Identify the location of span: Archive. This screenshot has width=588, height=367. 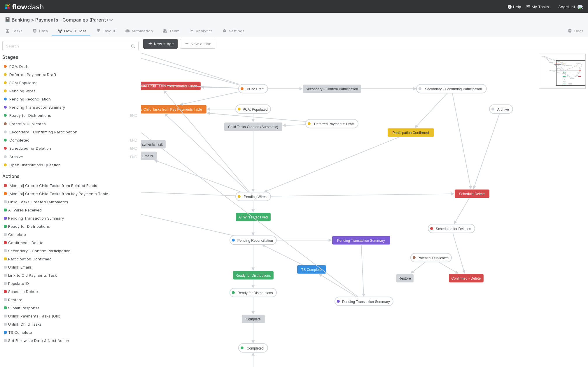
(13, 156).